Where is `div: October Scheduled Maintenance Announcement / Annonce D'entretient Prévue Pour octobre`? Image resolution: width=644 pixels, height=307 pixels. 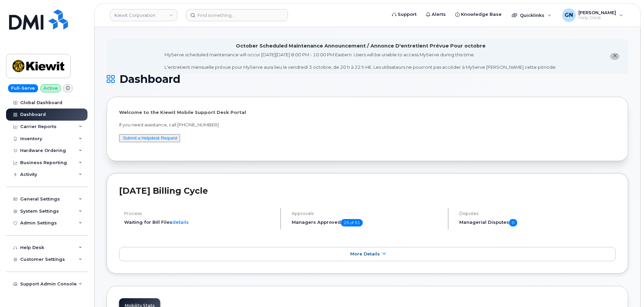 div: October Scheduled Maintenance Announcement / Annonce D'entretient Prévue Pour octobre is located at coordinates (361, 46).